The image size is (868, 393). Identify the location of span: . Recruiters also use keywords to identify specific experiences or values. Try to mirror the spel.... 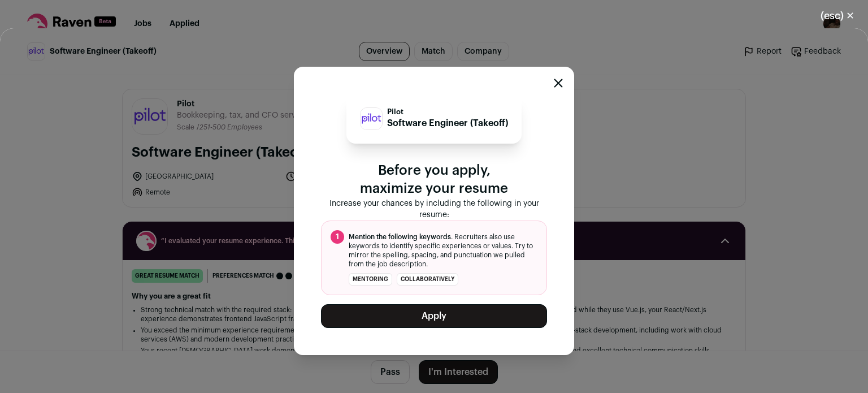
(443, 250).